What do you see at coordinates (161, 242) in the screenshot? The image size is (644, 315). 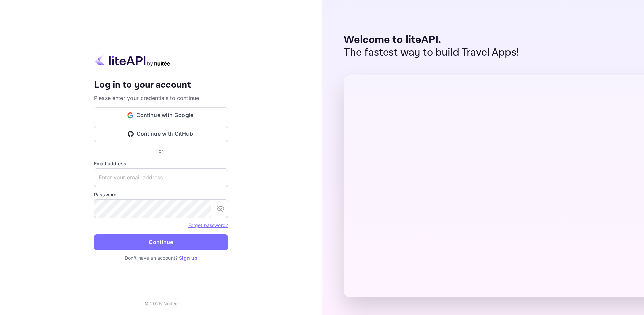 I see `button: Continue` at bounding box center [161, 242].